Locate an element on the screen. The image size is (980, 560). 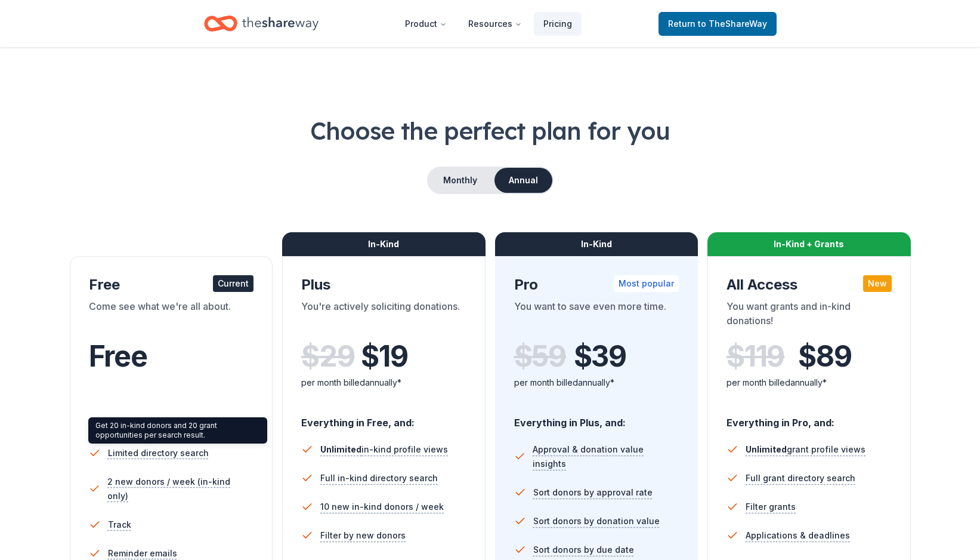
div: You're actively soliciting donations. is located at coordinates (384, 316).